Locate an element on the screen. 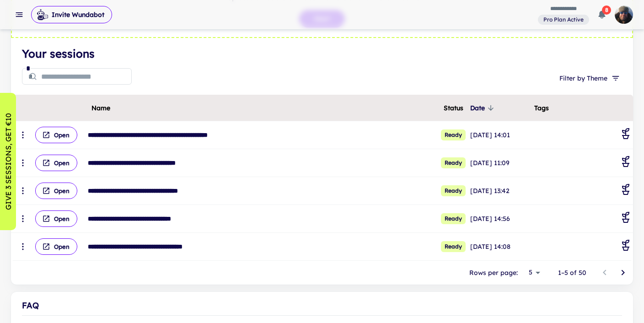 Image resolution: width=644 pixels, height=323 pixels. p: Rows per page: is located at coordinates (494, 273).